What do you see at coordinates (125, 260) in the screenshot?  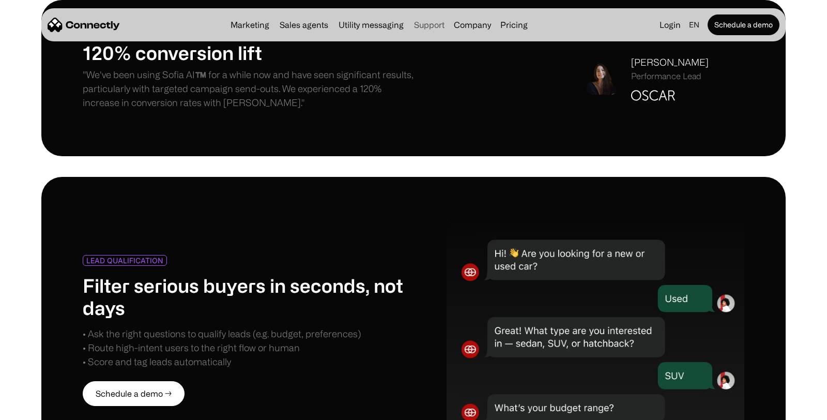 I see `div: LEAD QUALIFICATION` at bounding box center [125, 260].